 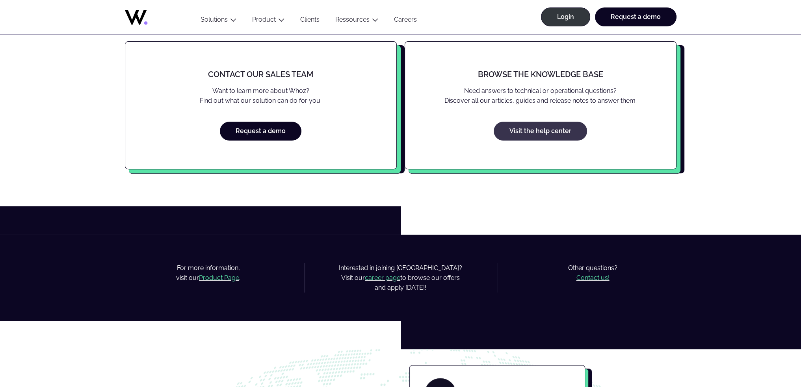 I want to click on p: Other questions?, so click(x=593, y=274).